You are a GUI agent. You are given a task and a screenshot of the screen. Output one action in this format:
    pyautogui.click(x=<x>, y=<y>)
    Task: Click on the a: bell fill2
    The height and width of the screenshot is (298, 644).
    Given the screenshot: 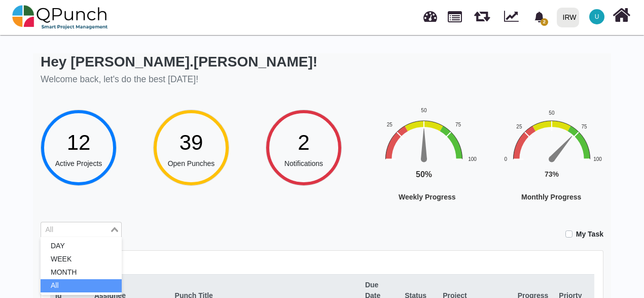 What is the action you would take?
    pyautogui.click(x=540, y=16)
    